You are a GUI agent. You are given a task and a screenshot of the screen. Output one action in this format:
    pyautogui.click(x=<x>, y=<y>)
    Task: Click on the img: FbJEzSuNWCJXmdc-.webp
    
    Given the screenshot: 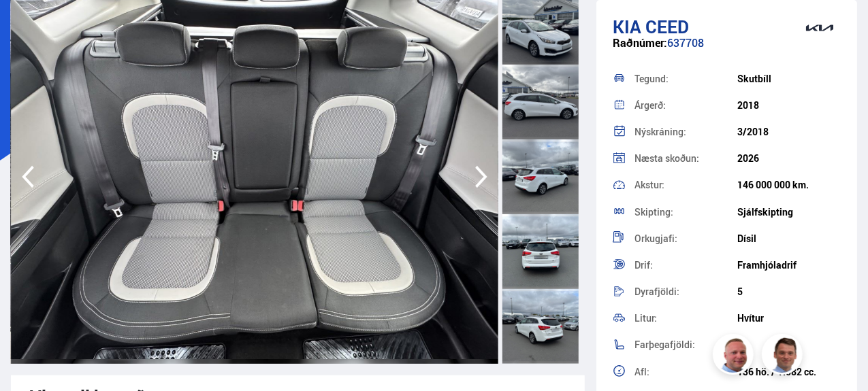 What is the action you would take?
    pyautogui.click(x=785, y=357)
    